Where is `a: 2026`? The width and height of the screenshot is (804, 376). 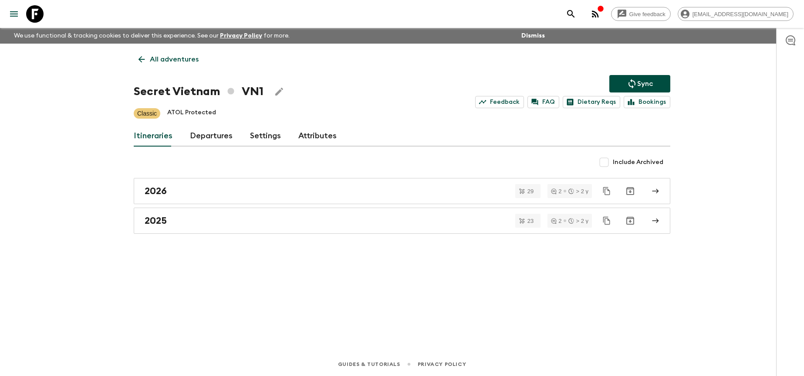 a: 2026 is located at coordinates (402, 191).